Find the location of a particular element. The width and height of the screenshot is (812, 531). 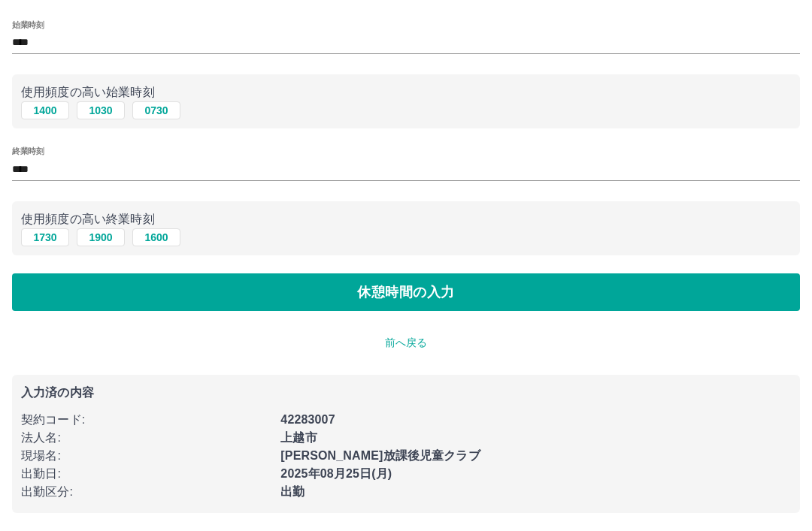

p: 出勤区分 : is located at coordinates (146, 492).